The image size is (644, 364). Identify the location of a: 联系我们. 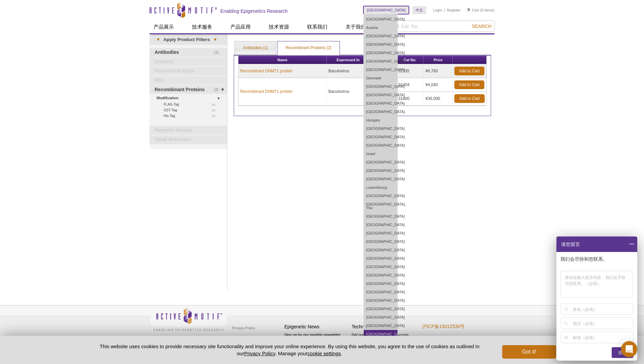
(317, 27).